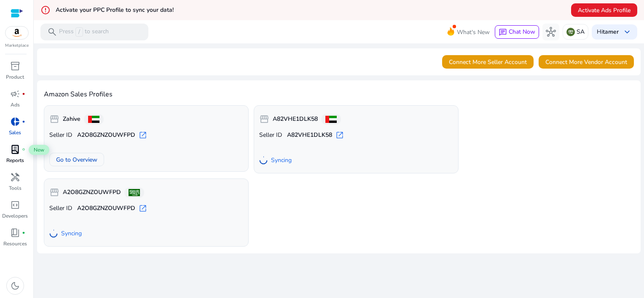 This screenshot has height=298, width=644. What do you see at coordinates (38, 150) in the screenshot?
I see `span: New` at bounding box center [38, 150].